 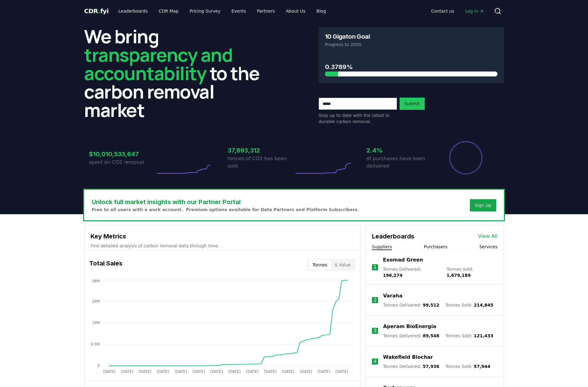 I want to click on a: Partners, so click(x=266, y=11).